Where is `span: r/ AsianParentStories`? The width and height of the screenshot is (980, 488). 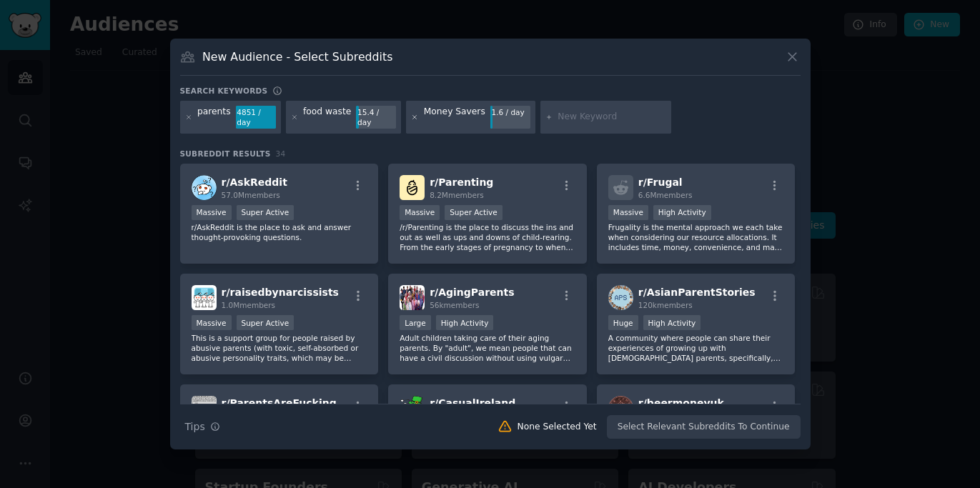
span: r/ AsianParentStories is located at coordinates (697, 292).